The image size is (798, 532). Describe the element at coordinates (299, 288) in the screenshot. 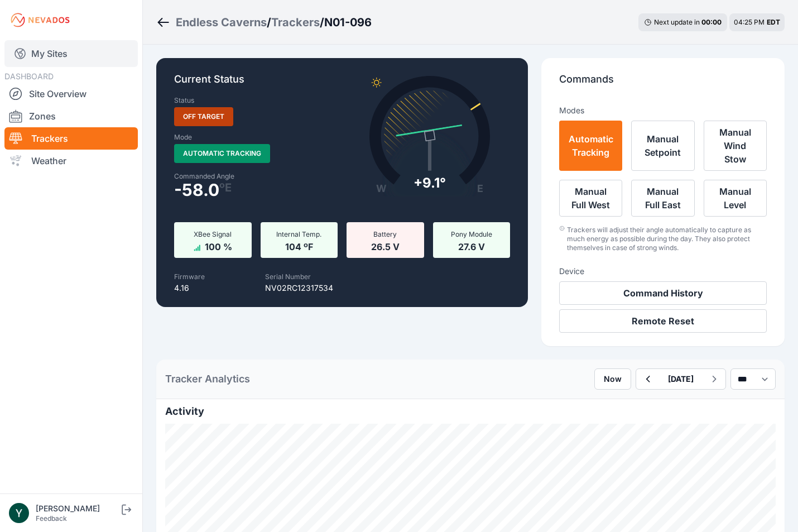

I see `p: NV02RC12317534` at that location.